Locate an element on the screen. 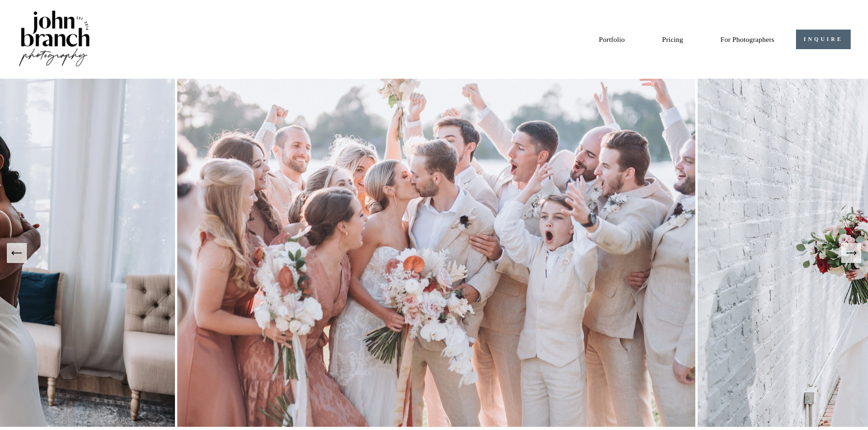 Image resolution: width=868 pixels, height=430 pixels. a: Pricing is located at coordinates (672, 39).